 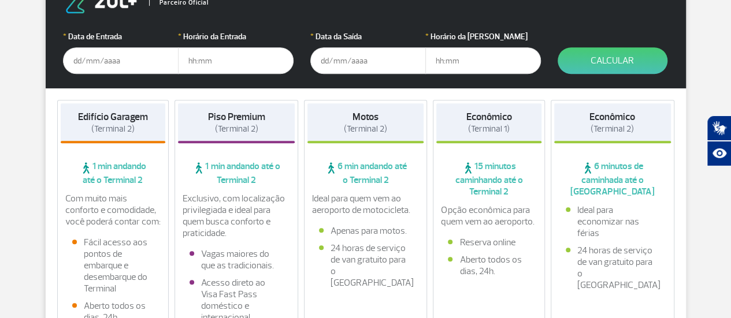 What do you see at coordinates (366, 205) in the screenshot?
I see `p: Ideal para quem vem ao aeroporto de motocicleta.` at bounding box center [366, 205].